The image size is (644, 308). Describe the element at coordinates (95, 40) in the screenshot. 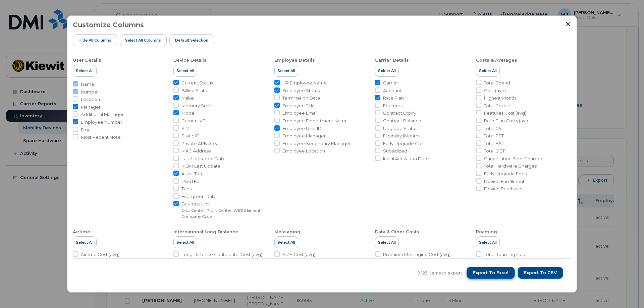

I see `button: Hide All Columns` at that location.